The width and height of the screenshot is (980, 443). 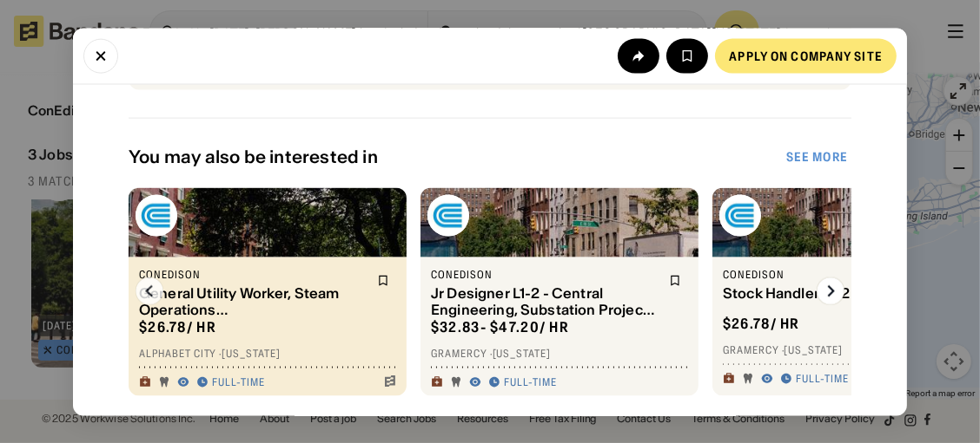 What do you see at coordinates (149, 291) in the screenshot?
I see `img: Left Arrow` at bounding box center [149, 291].